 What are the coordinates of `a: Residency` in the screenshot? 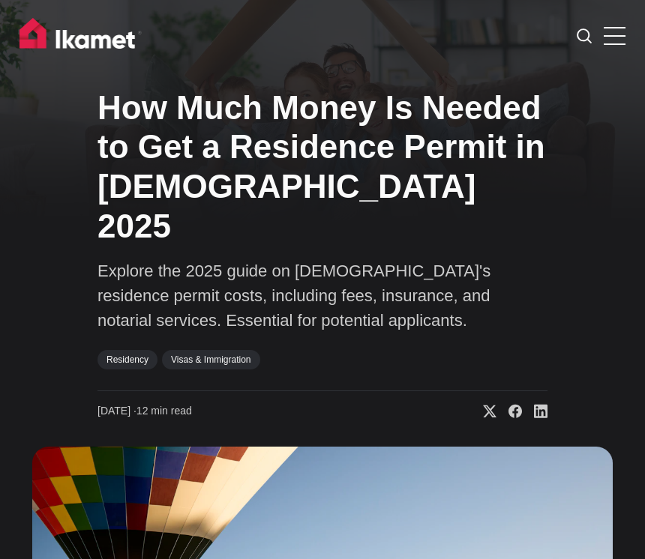 It's located at (127, 360).